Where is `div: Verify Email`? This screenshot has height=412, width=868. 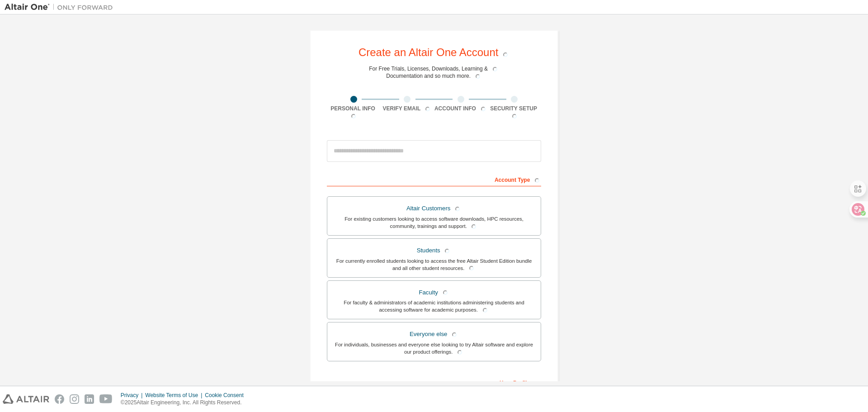 div: Verify Email is located at coordinates (407, 109).